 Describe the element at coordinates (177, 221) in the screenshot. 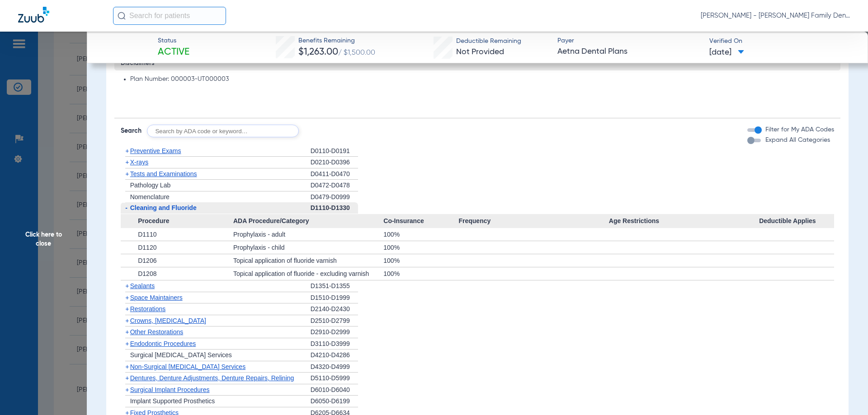

I see `span: Procedure` at that location.